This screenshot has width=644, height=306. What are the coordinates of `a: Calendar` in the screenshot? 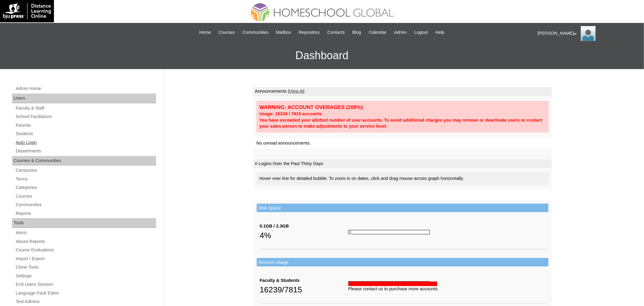 It's located at (377, 32).